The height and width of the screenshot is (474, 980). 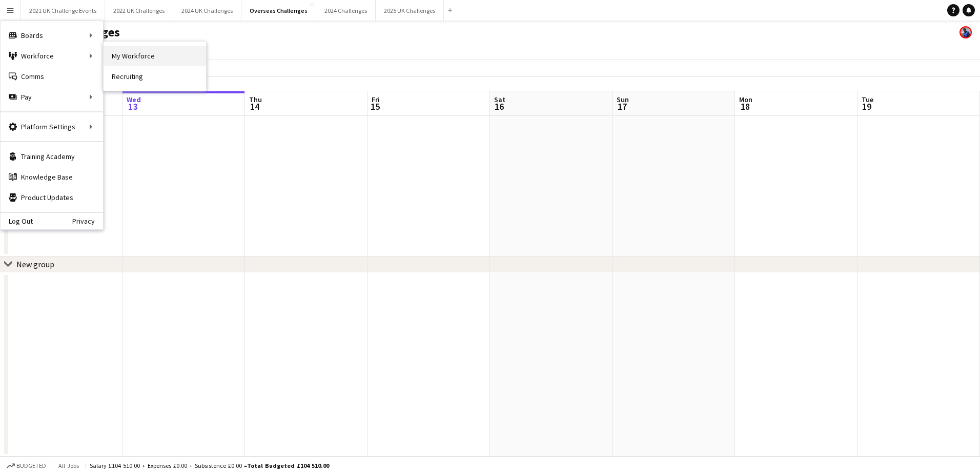 What do you see at coordinates (133, 99) in the screenshot?
I see `span: Wed` at bounding box center [133, 99].